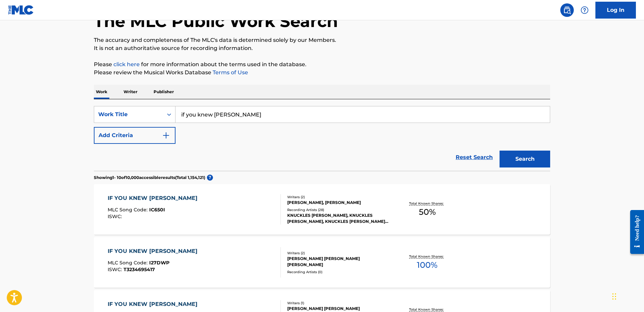 The image size is (644, 312). I want to click on div: Recording Artists ( 28 ), so click(338, 210).